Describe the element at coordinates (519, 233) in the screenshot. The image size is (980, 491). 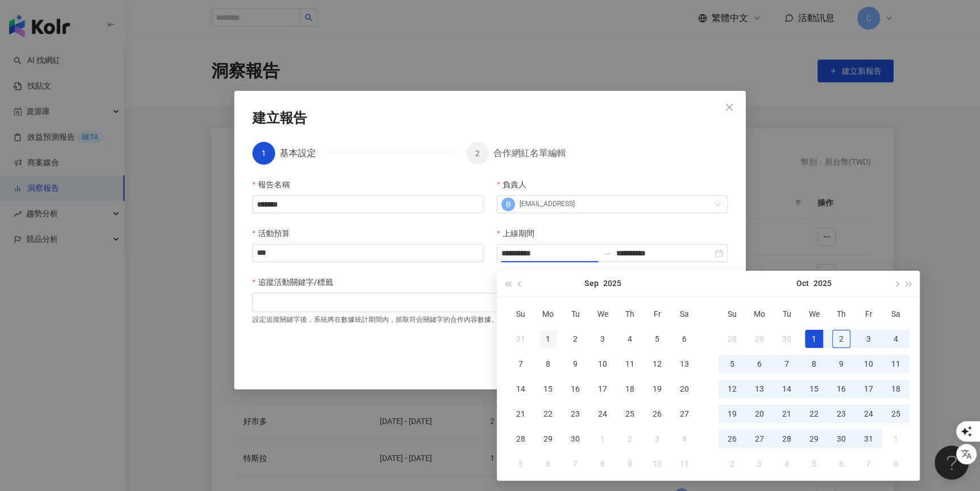
I see `label: 上線期間` at that location.